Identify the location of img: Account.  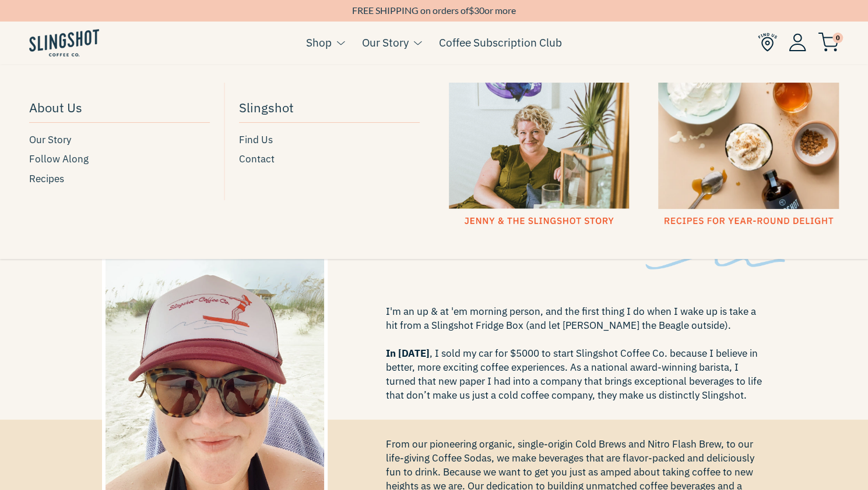
(797, 42).